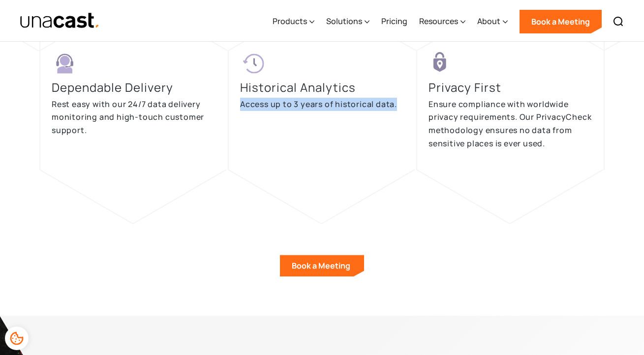 Image resolution: width=644 pixels, height=355 pixels. What do you see at coordinates (618, 22) in the screenshot?
I see `img: Search icon` at bounding box center [618, 22].